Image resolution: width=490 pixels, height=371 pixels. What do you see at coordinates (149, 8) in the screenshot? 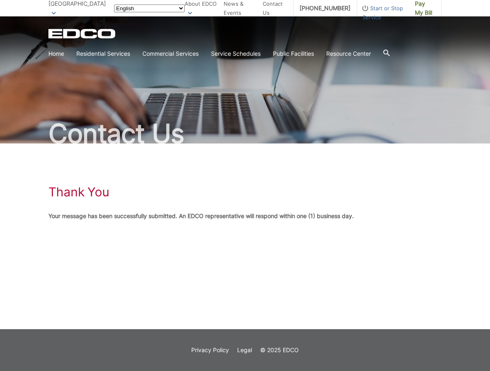
I see `select: Select a language` at bounding box center [149, 8].